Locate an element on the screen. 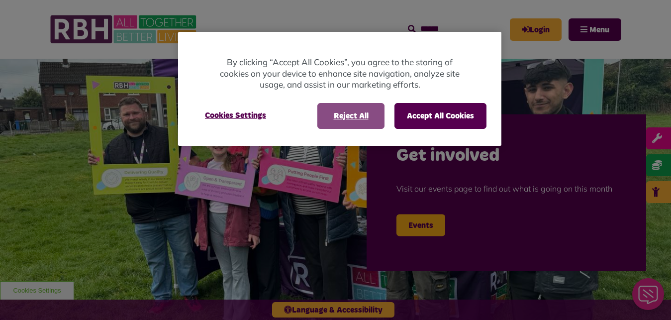  div: Privacy is located at coordinates (340, 89).